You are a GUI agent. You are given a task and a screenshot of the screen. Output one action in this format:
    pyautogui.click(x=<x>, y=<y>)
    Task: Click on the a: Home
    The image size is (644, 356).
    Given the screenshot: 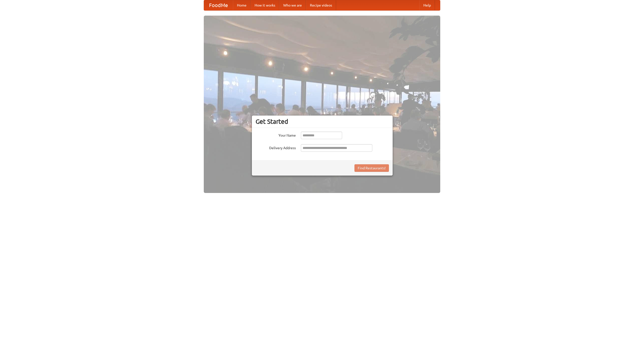 What is the action you would take?
    pyautogui.click(x=242, y=6)
    